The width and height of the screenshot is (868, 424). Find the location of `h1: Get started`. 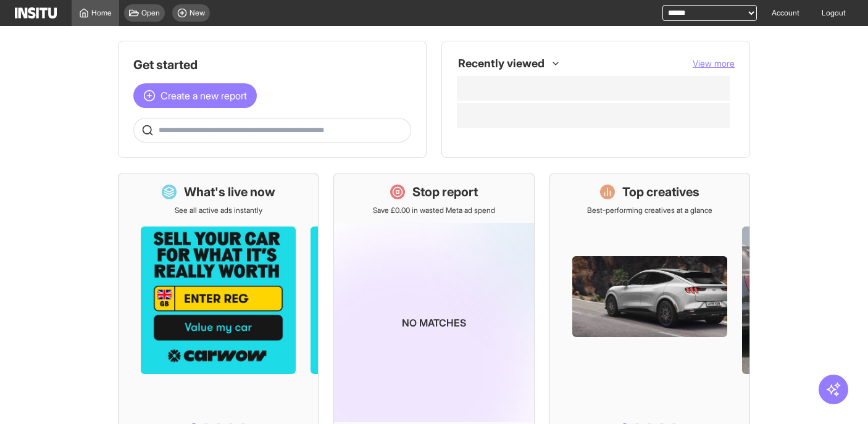

h1: Get started is located at coordinates (272, 65).